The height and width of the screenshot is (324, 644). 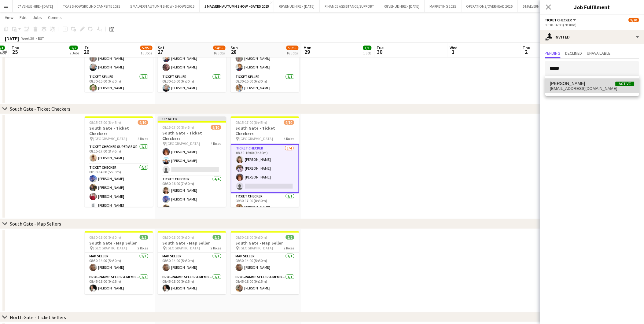 I want to click on span: Tue, so click(x=380, y=48).